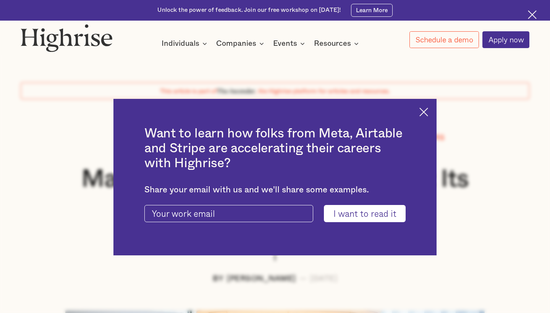  Describe the element at coordinates (275, 148) in the screenshot. I see `h2: Want to learn how folks from Meta, Airtable and Stripe are accelerating their careers with Highrise?` at that location.